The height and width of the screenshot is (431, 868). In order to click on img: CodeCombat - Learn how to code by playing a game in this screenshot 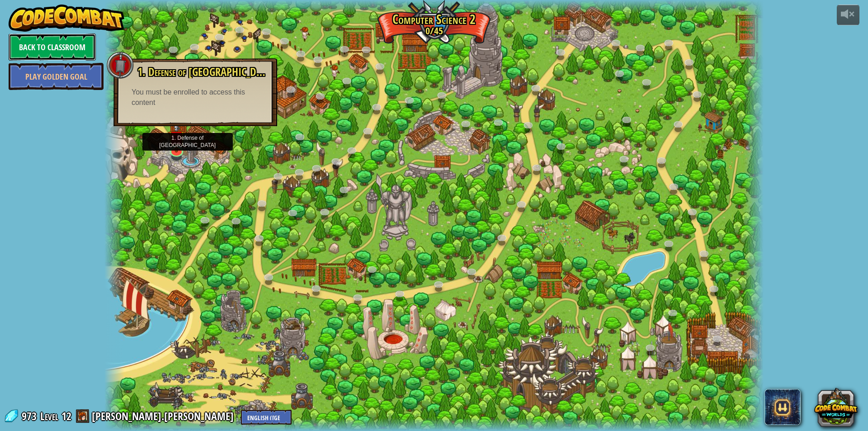, I will do `click(66, 18)`.